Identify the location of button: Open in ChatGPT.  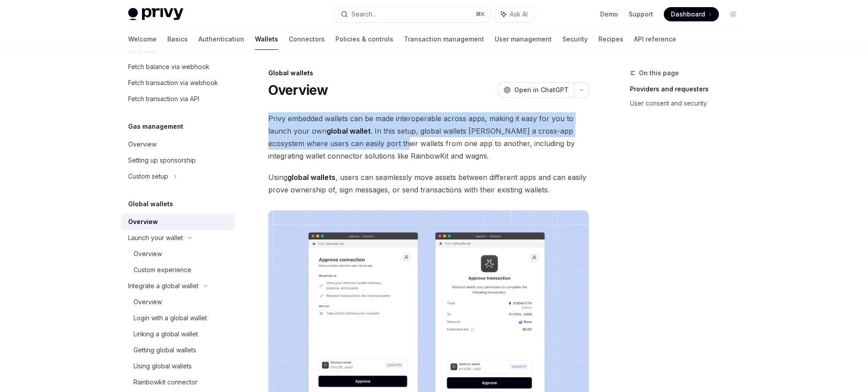
(536, 90).